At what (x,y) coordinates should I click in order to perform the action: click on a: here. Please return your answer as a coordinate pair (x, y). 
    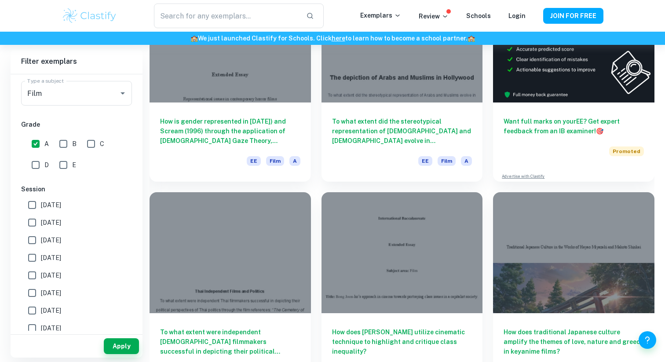
    Looking at the image, I should click on (338, 38).